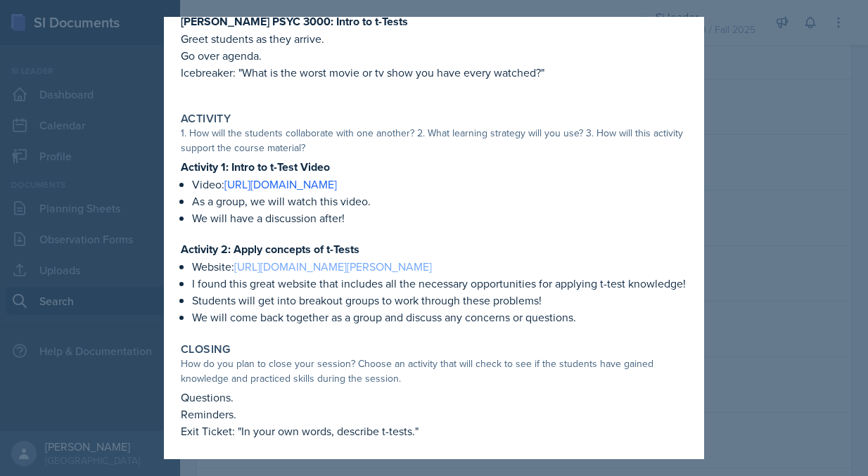 The height and width of the screenshot is (476, 868). What do you see at coordinates (434, 371) in the screenshot?
I see `div: How do you plan to close your session? Choose an activity that will check to see if the students ...` at bounding box center [434, 371].